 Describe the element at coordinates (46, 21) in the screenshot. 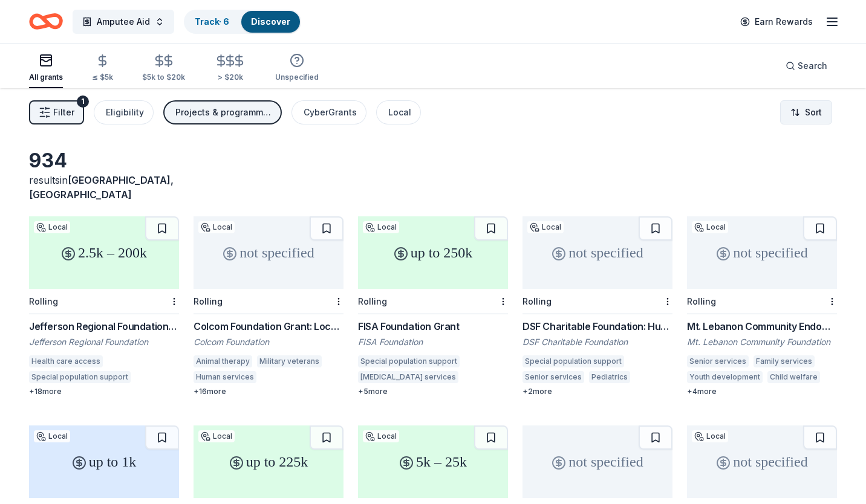

I see `a: Home` at that location.